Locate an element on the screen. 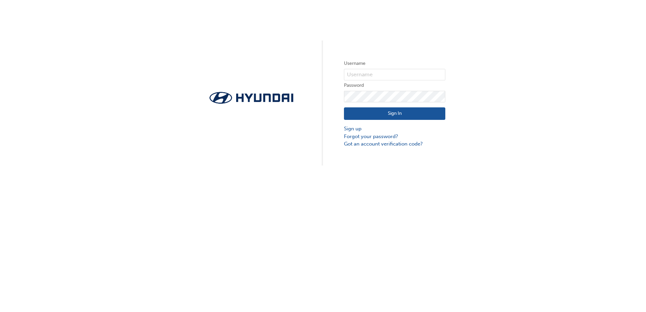 The image size is (646, 312). a: Sign up is located at coordinates (395, 129).